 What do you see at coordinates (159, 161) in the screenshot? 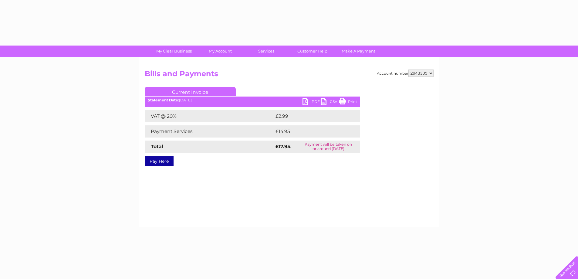
I see `a: Pay Here` at bounding box center [159, 161].